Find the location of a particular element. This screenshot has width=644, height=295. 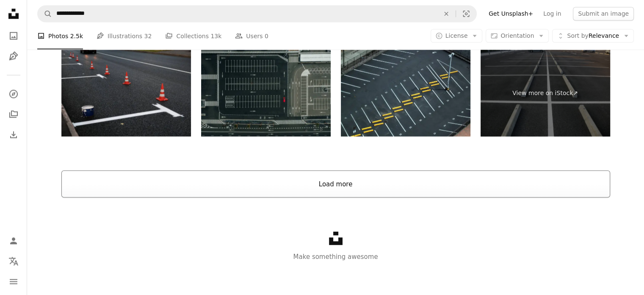

span: License is located at coordinates (457, 35).